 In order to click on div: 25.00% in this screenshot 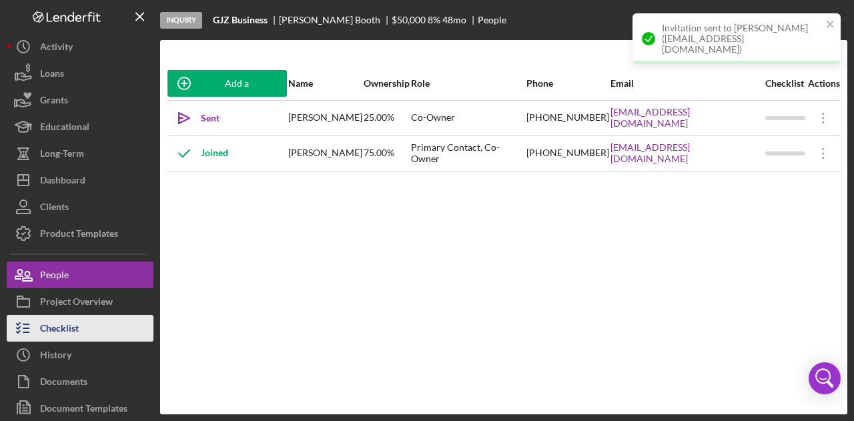, I will do `click(386, 118)`.